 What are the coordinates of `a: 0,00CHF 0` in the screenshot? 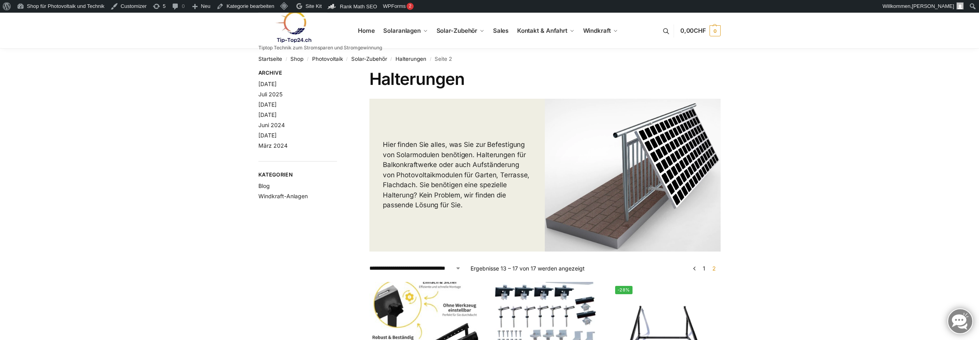 It's located at (701, 31).